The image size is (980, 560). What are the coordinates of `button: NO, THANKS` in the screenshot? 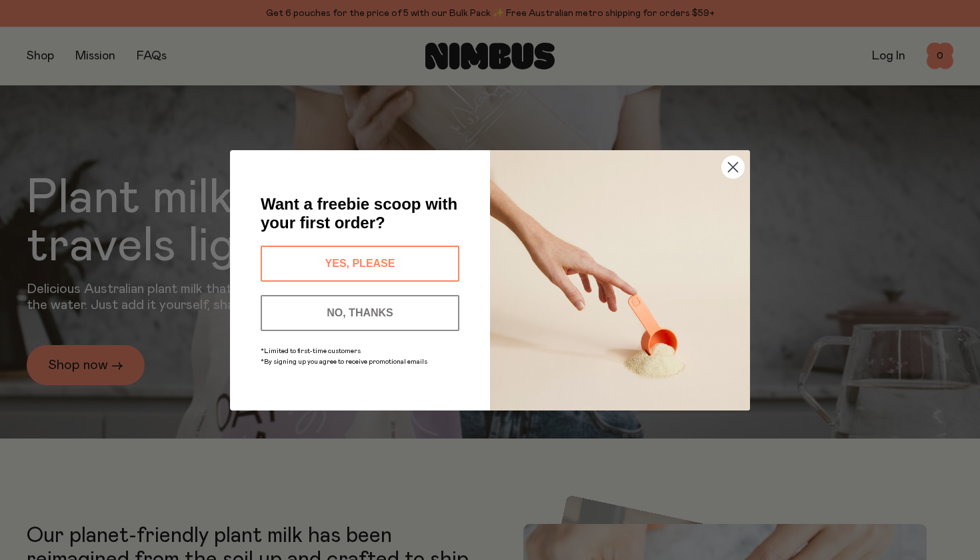 It's located at (360, 313).